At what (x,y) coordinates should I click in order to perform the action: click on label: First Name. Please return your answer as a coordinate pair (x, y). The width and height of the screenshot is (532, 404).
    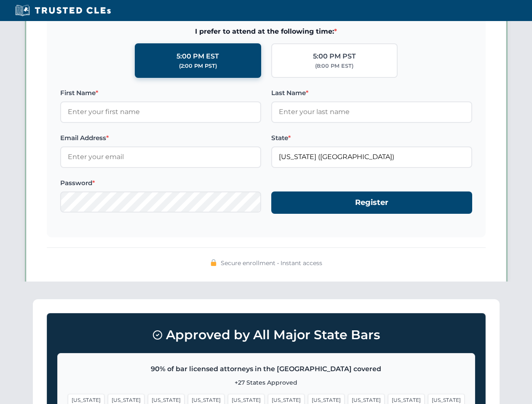
    Looking at the image, I should click on (160, 93).